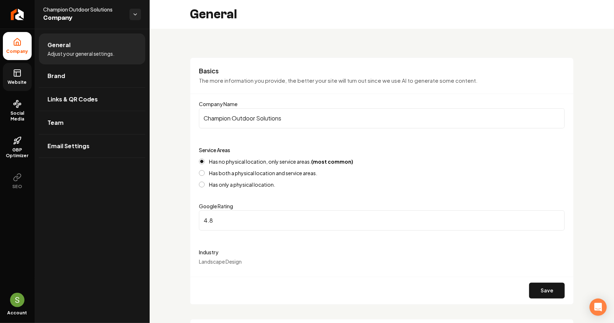 The height and width of the screenshot is (323, 614). What do you see at coordinates (263, 173) in the screenshot?
I see `label: Has both a physical location and service areas.` at bounding box center [263, 173].